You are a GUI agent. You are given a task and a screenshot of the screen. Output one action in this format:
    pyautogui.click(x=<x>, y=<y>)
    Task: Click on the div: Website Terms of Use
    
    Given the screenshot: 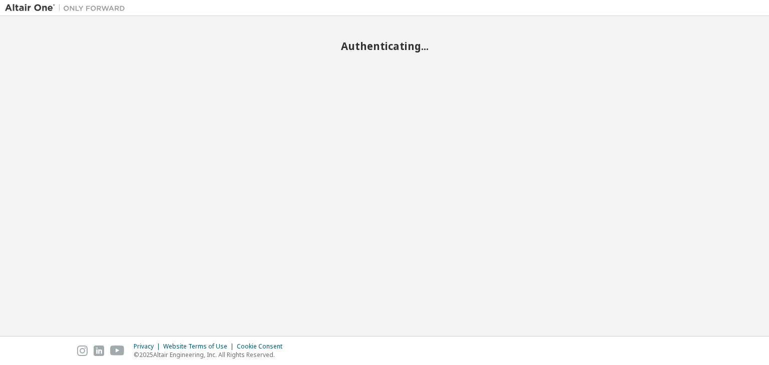 What is the action you would take?
    pyautogui.click(x=200, y=347)
    